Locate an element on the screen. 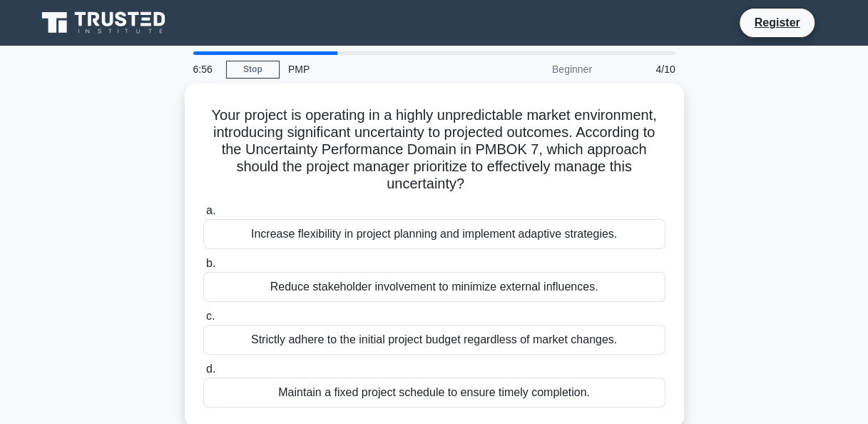 The width and height of the screenshot is (868, 424). div: 4/10 is located at coordinates (642, 69).